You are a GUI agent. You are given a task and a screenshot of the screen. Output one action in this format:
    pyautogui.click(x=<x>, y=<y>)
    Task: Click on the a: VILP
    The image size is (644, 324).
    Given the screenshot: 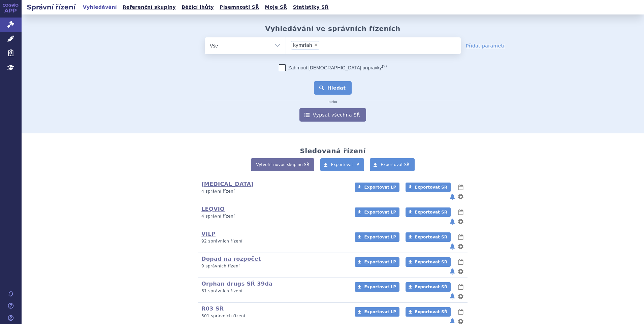 What is the action you would take?
    pyautogui.click(x=209, y=234)
    